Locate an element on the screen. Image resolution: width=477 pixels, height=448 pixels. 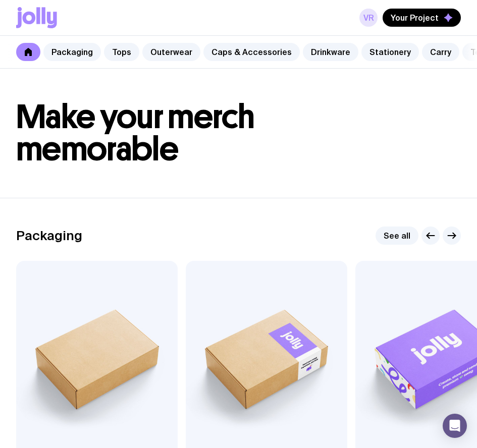
a: VR is located at coordinates (368, 18).